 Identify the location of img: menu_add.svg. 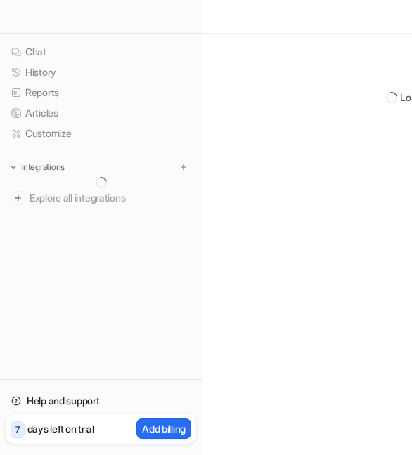
(183, 167).